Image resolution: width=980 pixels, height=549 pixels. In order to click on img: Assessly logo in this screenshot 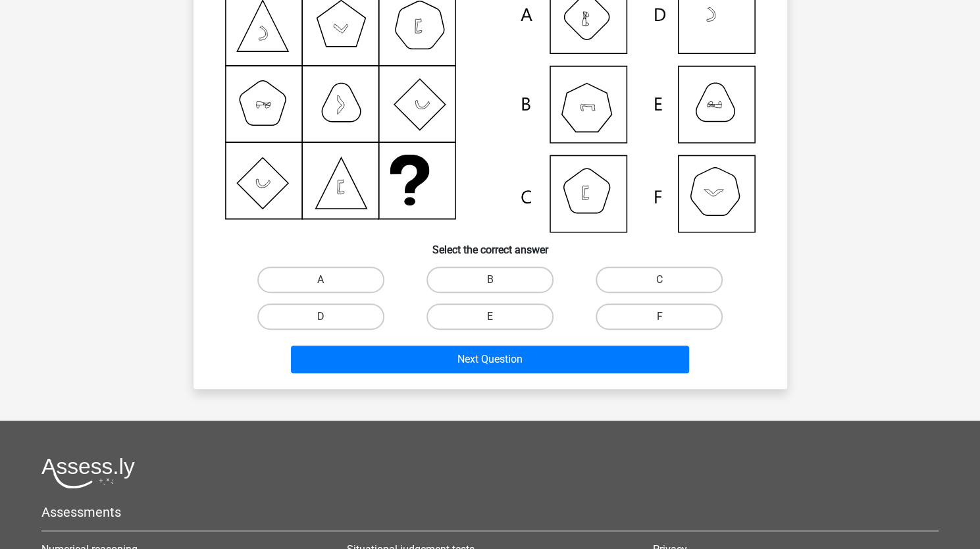, I will do `click(88, 473)`.